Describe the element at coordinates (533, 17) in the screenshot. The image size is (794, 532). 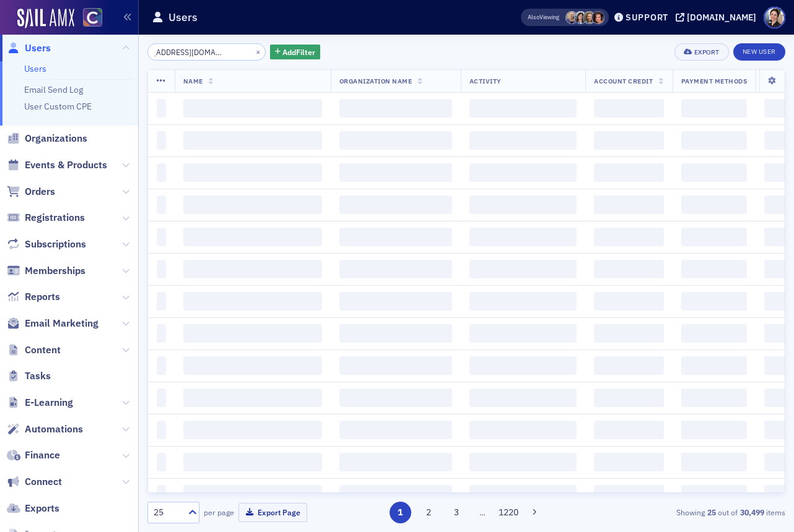
I see `div: Also` at that location.